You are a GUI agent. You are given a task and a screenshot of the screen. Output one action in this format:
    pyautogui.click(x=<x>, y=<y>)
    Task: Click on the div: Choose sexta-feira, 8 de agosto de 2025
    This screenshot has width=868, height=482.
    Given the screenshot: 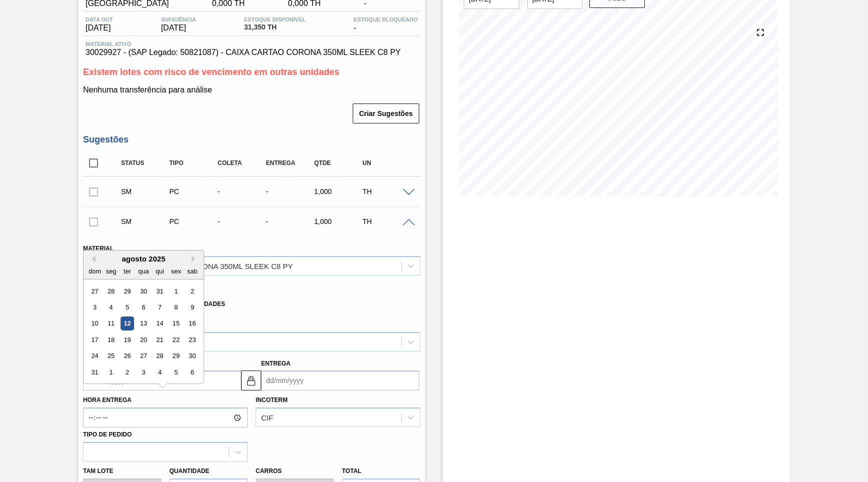 What is the action you would take?
    pyautogui.click(x=176, y=307)
    